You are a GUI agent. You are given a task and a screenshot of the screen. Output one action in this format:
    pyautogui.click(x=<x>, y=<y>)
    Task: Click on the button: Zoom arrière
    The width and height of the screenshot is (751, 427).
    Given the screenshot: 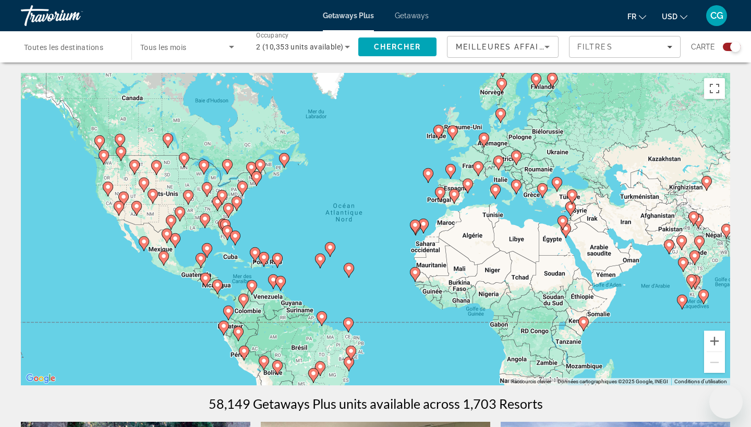 What is the action you would take?
    pyautogui.click(x=714, y=363)
    